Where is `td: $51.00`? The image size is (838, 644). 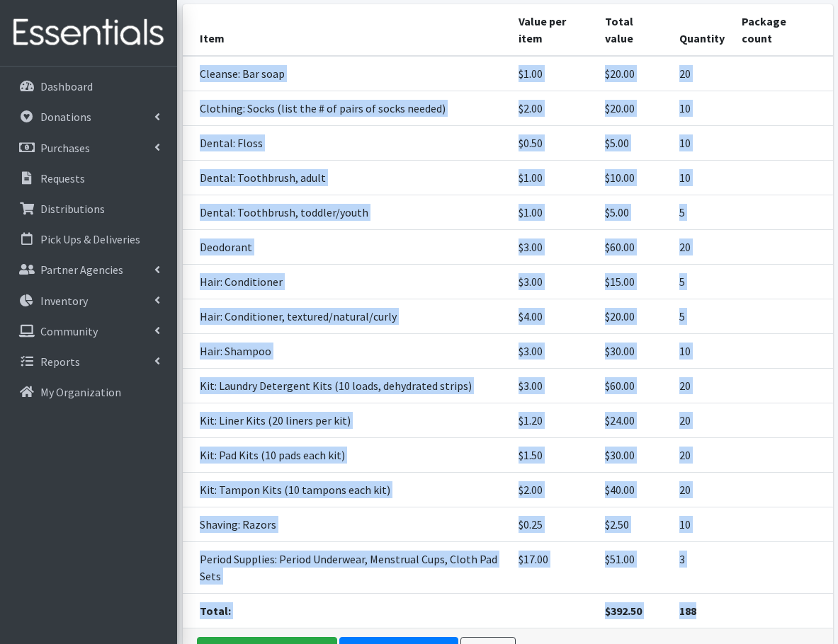
td: $51.00 is located at coordinates (633, 568).